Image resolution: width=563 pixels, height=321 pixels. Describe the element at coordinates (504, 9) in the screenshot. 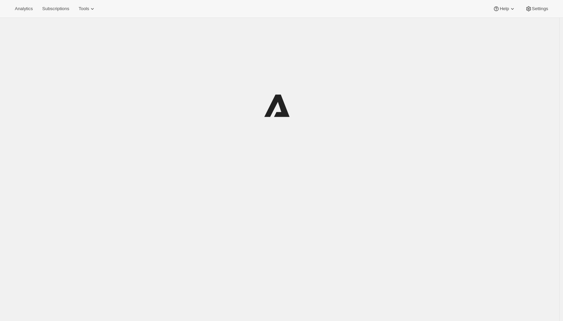

I see `span: Help` at that location.